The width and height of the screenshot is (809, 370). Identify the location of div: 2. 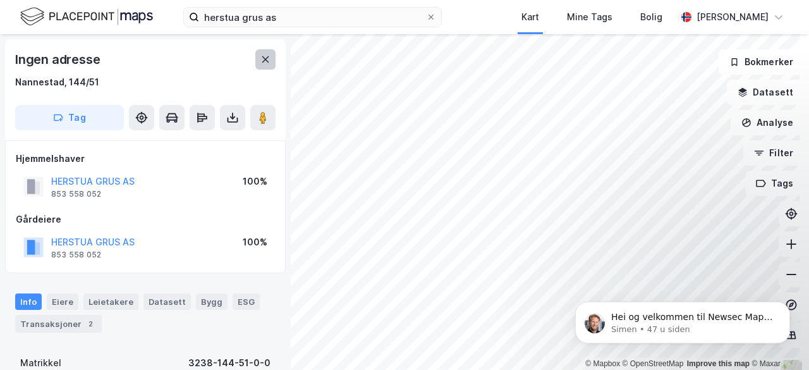
(90, 323).